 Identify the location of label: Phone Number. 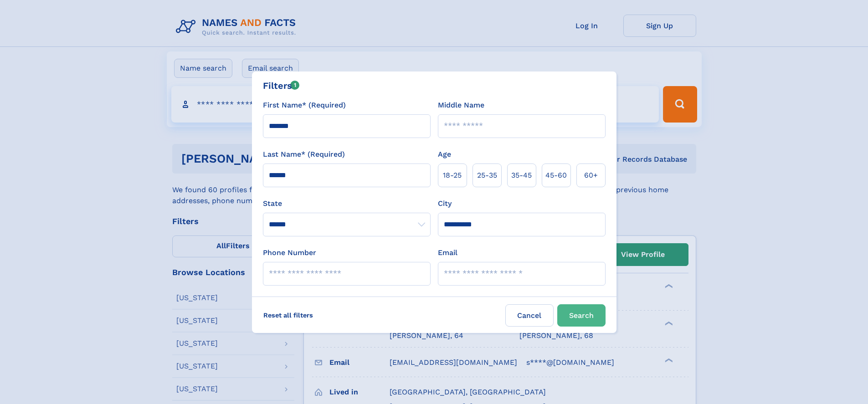
(289, 253).